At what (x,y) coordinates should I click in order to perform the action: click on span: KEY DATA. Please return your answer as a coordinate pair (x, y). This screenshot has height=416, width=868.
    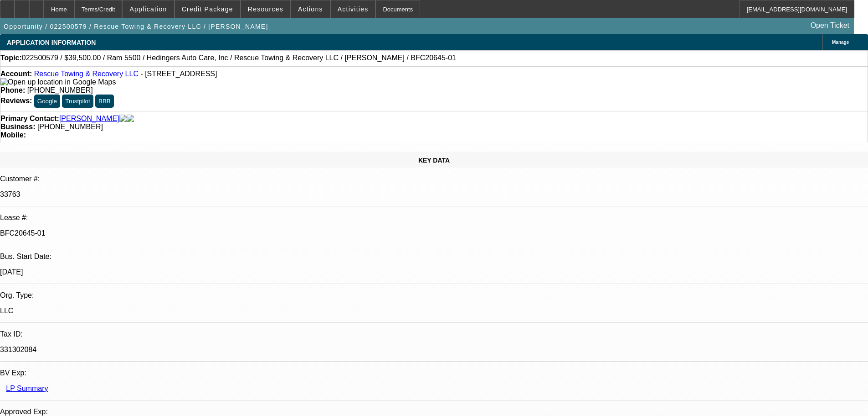
    Looking at the image, I should click on (434, 160).